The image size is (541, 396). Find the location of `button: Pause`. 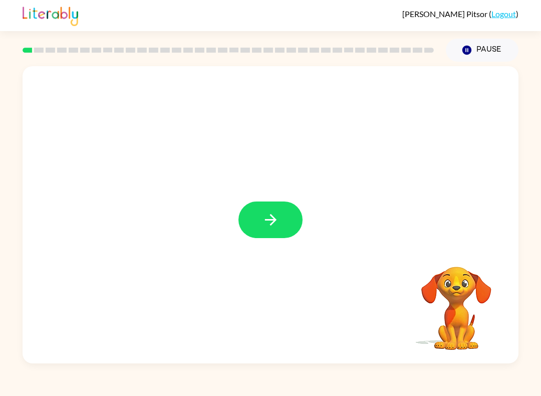

button: Pause is located at coordinates (482, 50).